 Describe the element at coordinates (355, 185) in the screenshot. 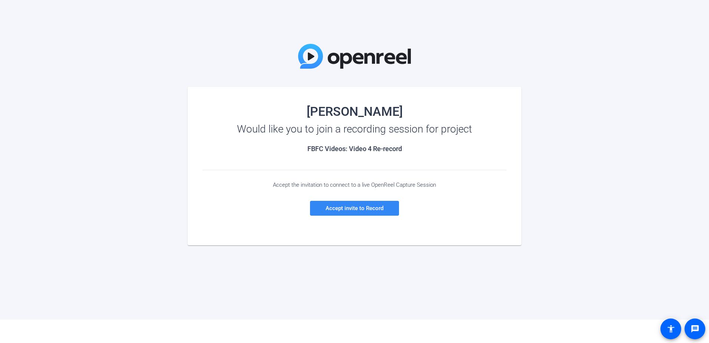

I see `div: Accept the invitation to connect to a live OpenReel Capture Session` at that location.